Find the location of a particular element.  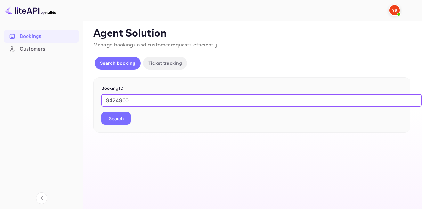

img: Yandex Support is located at coordinates (395, 10).